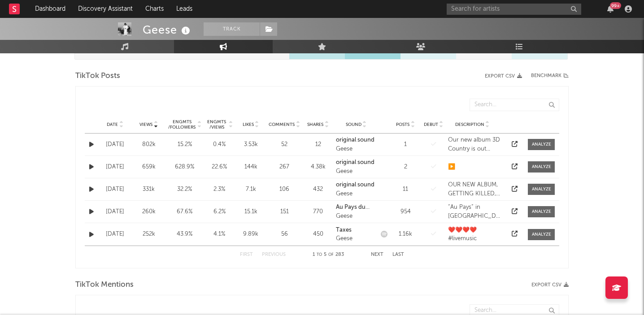  What do you see at coordinates (284, 145) in the screenshot?
I see `div: 52` at bounding box center [284, 145].